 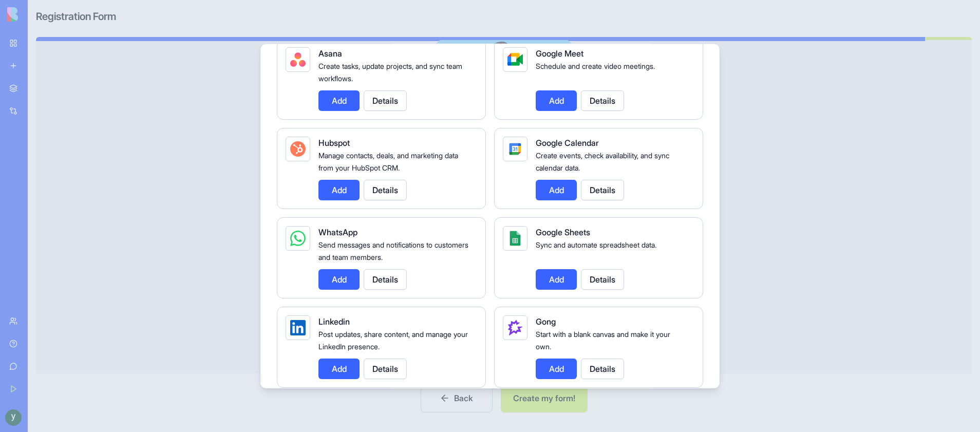 I want to click on span: Hubspot, so click(x=334, y=142).